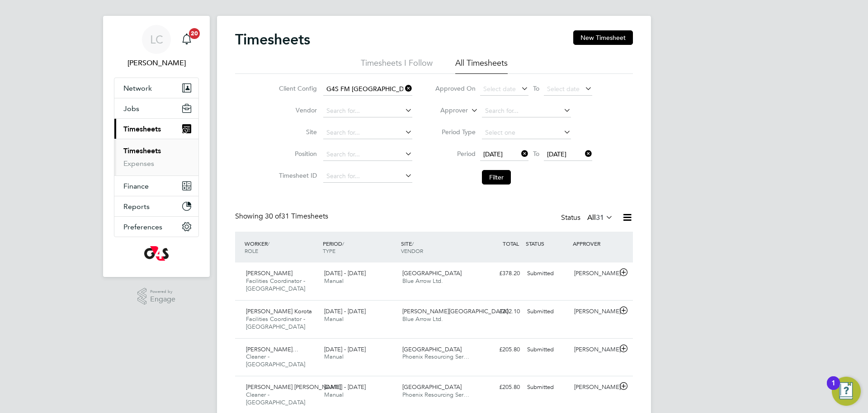  What do you see at coordinates (187, 39) in the screenshot?
I see `a: 20` at bounding box center [187, 39].